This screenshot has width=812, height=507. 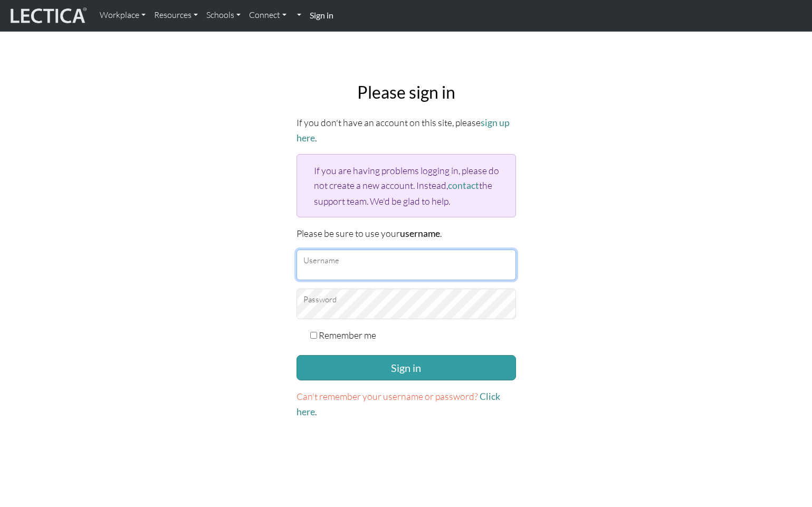 I want to click on a: Resources, so click(x=176, y=15).